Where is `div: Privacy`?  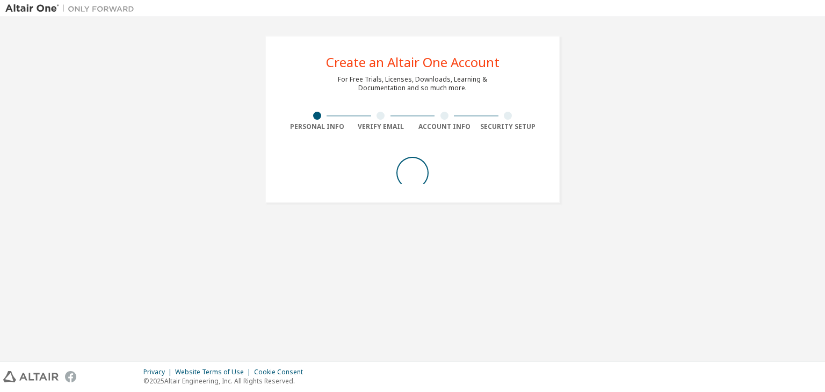
div: Privacy is located at coordinates (159, 372).